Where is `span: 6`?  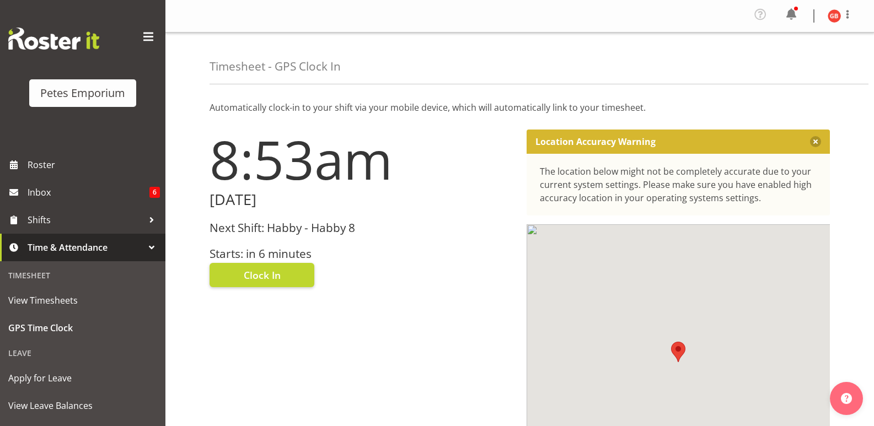
span: 6 is located at coordinates (154, 193).